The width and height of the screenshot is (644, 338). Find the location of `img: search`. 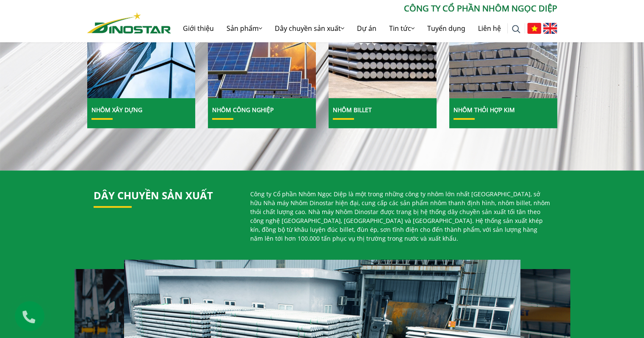

img: search is located at coordinates (516, 29).